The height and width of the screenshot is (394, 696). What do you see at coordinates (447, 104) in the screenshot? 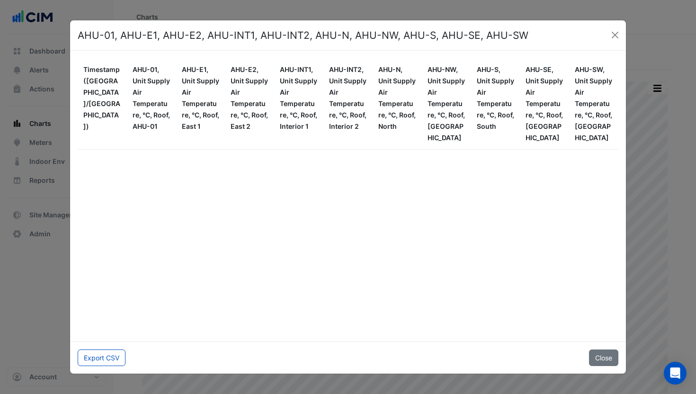
I see `datatable-header-cell: AHU-NW, Unit Supply Air Temperature, °C, Roof, North West` at bounding box center [447, 104].